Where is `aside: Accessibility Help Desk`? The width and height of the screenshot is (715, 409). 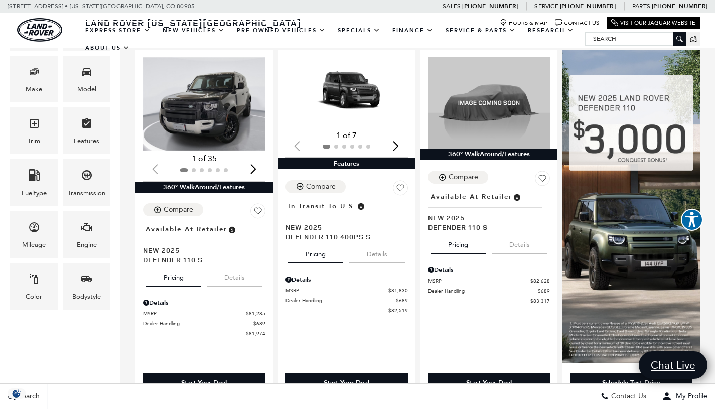 aside: Accessibility Help Desk is located at coordinates (692, 221).